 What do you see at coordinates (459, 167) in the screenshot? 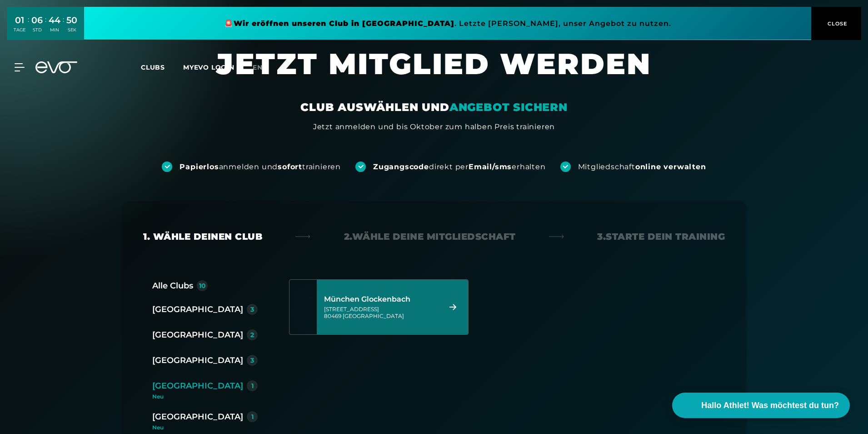
I see `div: direkt per erhalten` at bounding box center [459, 167].